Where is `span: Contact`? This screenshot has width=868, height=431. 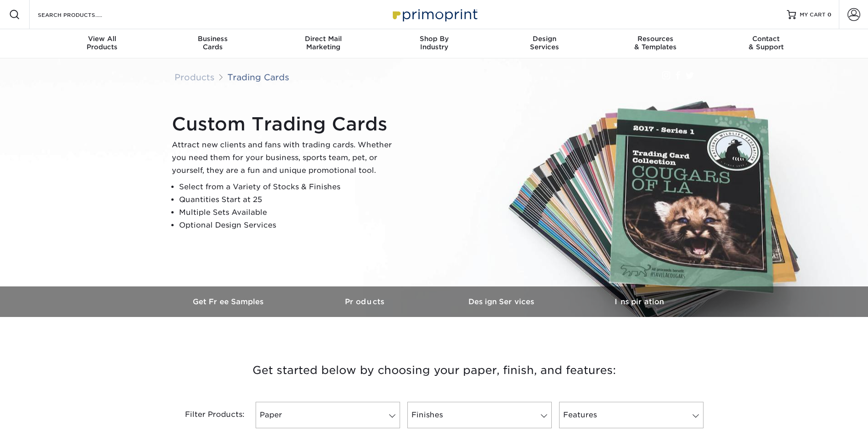
span: Contact is located at coordinates (766, 39).